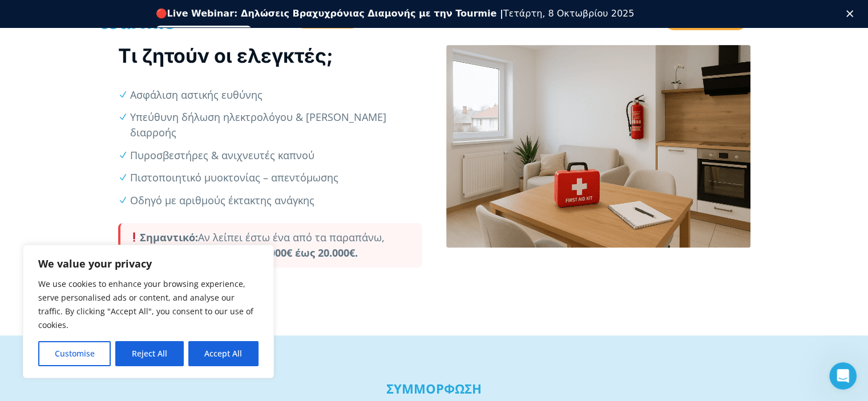 This screenshot has width=868, height=401. I want to click on strong: Σημαντικό:, so click(163, 237).